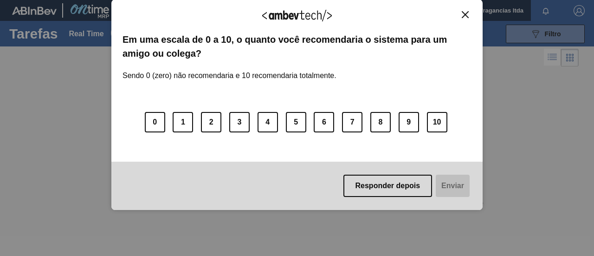 The height and width of the screenshot is (256, 594). I want to click on button: 1, so click(183, 122).